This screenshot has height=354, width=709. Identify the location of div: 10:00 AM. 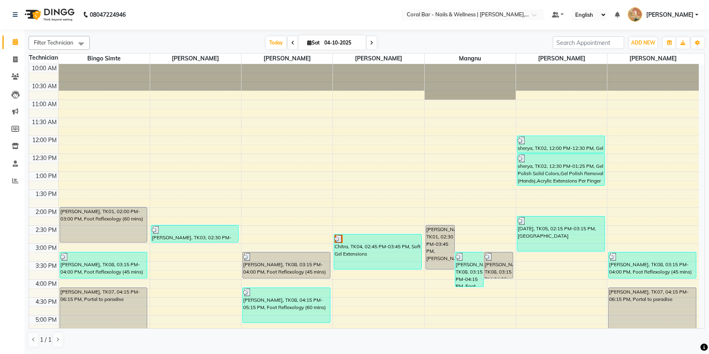
(44, 68).